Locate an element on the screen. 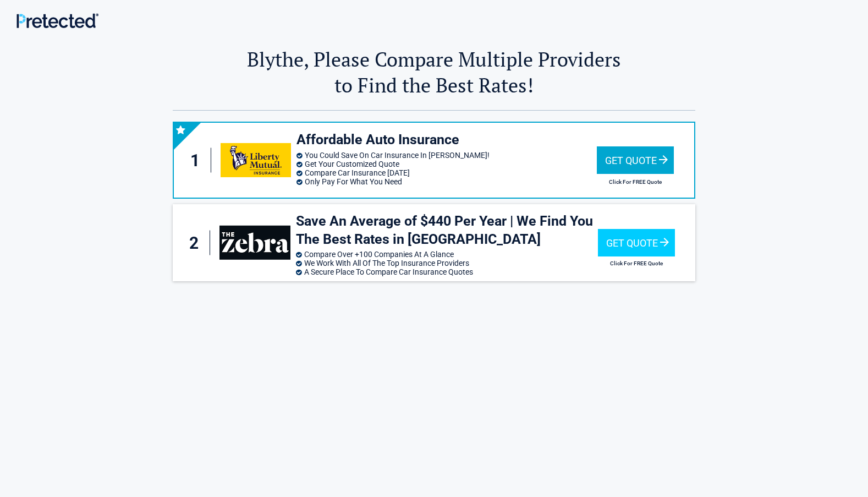 The width and height of the screenshot is (868, 497). li: A Secure Place To Compare Car Insurance Quotes is located at coordinates (447, 272).